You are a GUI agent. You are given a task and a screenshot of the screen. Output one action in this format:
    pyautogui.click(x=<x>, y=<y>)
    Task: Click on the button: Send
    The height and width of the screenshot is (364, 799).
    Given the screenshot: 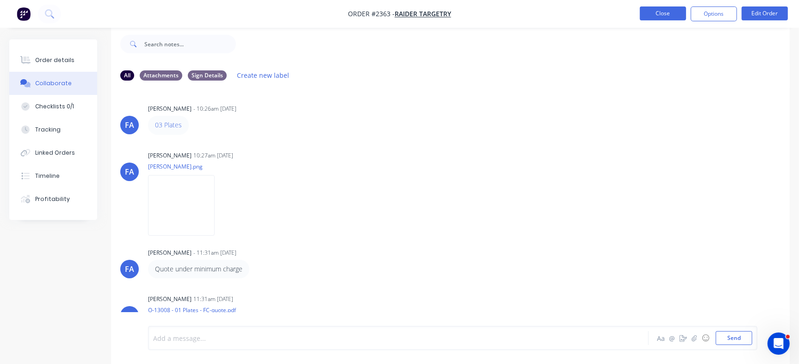 What is the action you would take?
    pyautogui.click(x=734, y=338)
    